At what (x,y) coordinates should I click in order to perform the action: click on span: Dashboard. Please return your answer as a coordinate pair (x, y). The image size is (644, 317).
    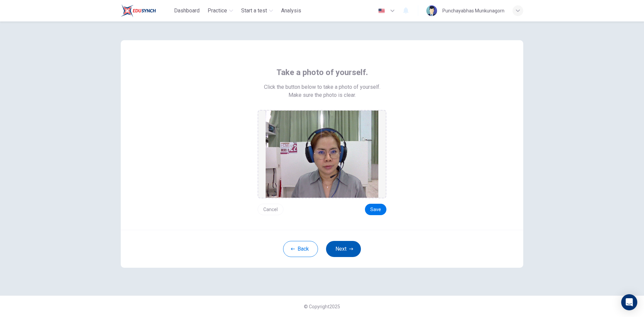
    Looking at the image, I should click on (187, 11).